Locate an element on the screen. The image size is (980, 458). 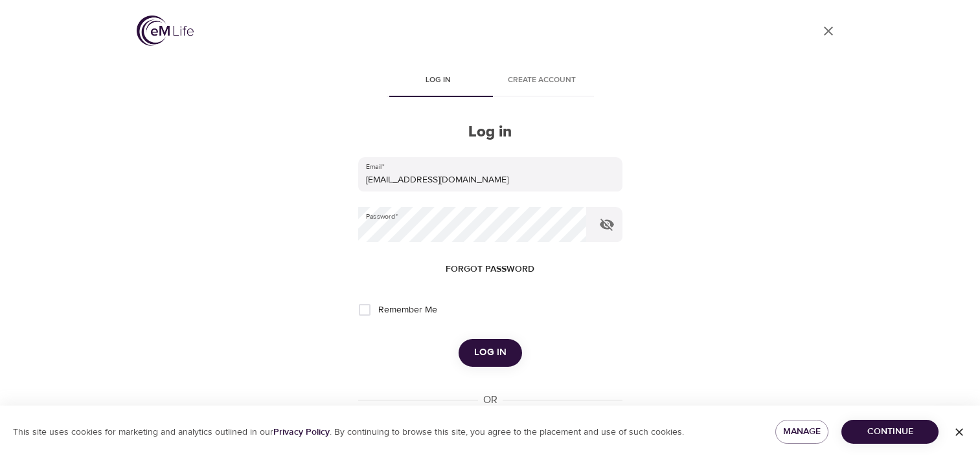
span: Continue is located at coordinates (890, 432).